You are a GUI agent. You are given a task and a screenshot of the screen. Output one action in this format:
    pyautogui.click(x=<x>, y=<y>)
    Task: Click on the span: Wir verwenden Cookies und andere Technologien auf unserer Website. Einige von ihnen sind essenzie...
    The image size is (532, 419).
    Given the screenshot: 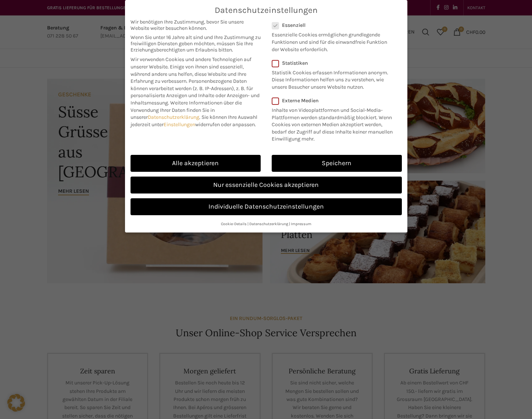 What is the action you would take?
    pyautogui.click(x=190, y=70)
    